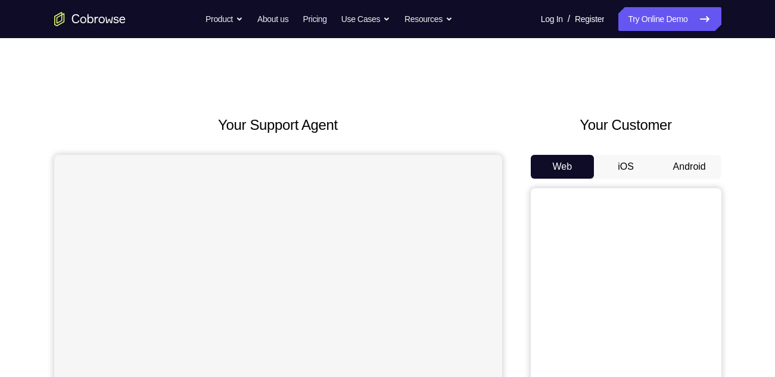  Describe the element at coordinates (562, 167) in the screenshot. I see `button: Web` at that location.